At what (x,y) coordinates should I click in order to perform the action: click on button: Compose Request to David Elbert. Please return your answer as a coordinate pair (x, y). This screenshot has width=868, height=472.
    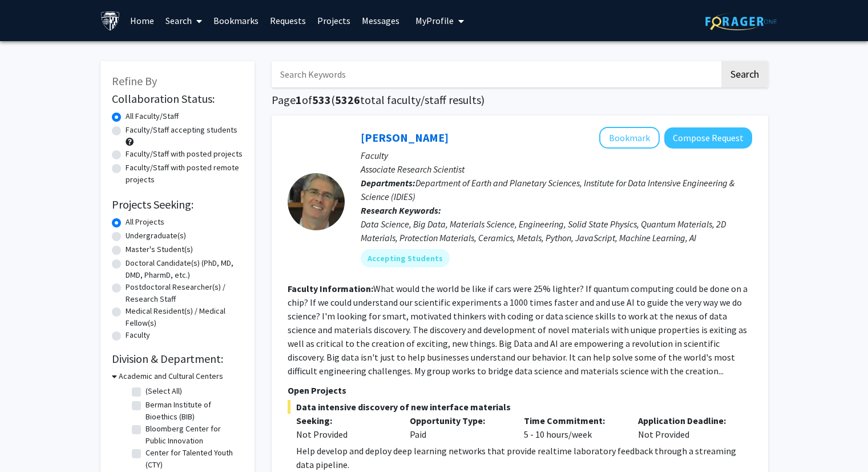
    Looking at the image, I should click on (708, 137).